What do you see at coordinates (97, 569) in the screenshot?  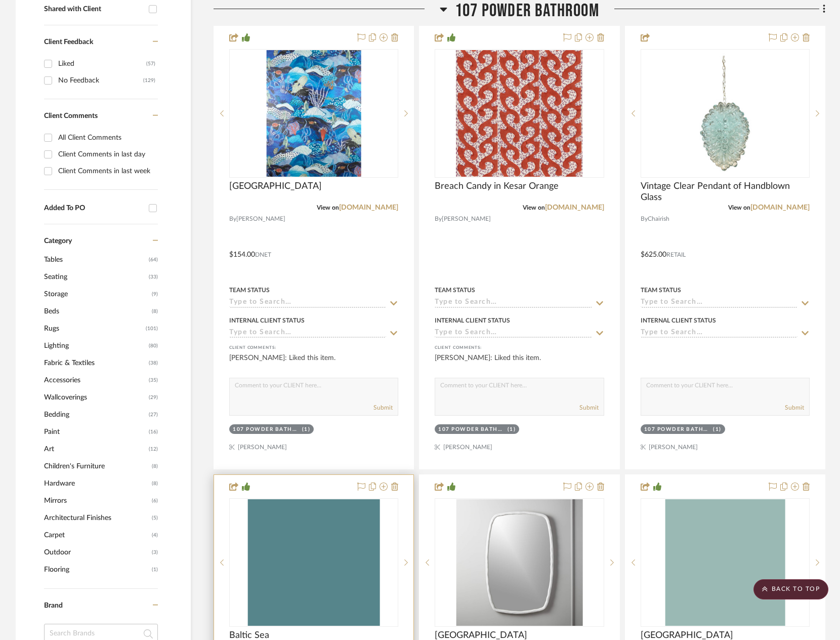 I see `span: Flooring` at bounding box center [97, 569].